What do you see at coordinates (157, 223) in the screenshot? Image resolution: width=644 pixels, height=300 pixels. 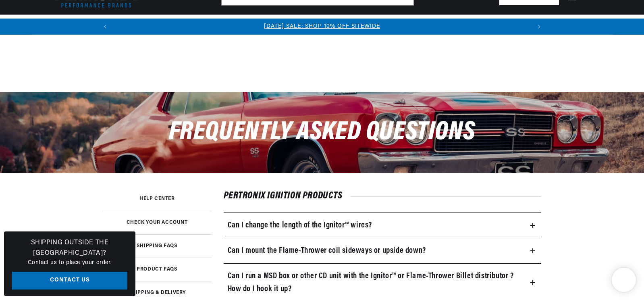 I see `a: Check your account` at bounding box center [157, 223].